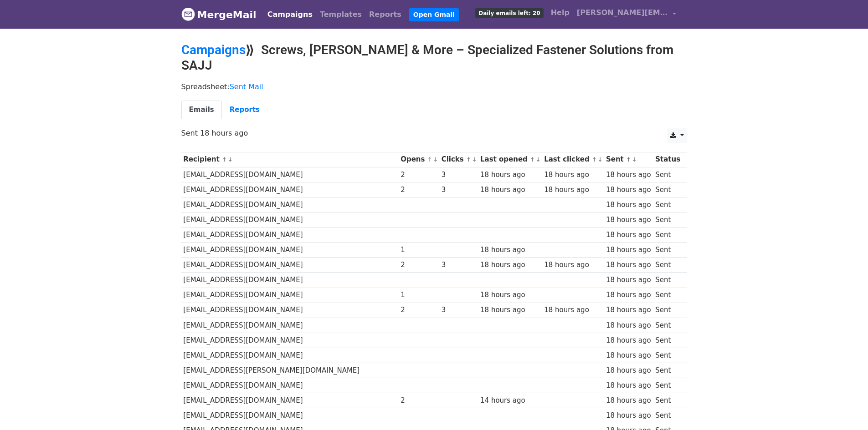  What do you see at coordinates (509, 13) in the screenshot?
I see `a: Daily emails left: 20` at bounding box center [509, 13].